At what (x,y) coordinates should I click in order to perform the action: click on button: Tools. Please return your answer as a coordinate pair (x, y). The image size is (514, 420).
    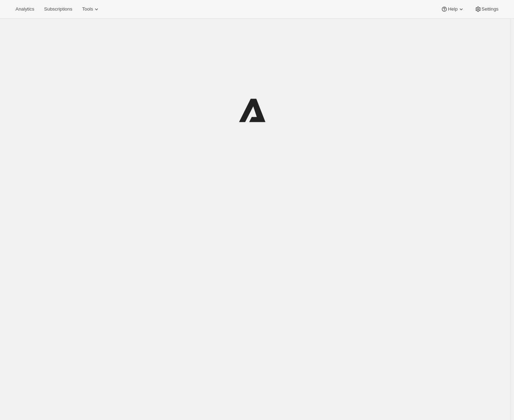
    Looking at the image, I should click on (91, 9).